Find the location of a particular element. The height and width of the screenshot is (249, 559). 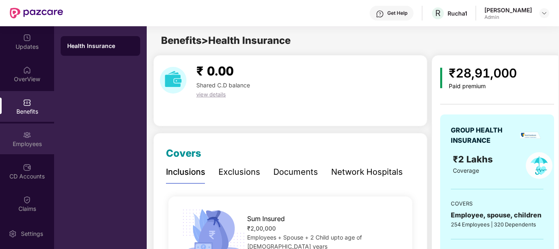

img: svg+xml;base64,PHN2ZyBpZD0iQ2xhaW0iIHhtbG5zPSJodHRwOi8vd3d3LnczLm9yZy8yMDAwL3N2ZyIgd2lkdGg9IjIwIi... is located at coordinates (27, 199).